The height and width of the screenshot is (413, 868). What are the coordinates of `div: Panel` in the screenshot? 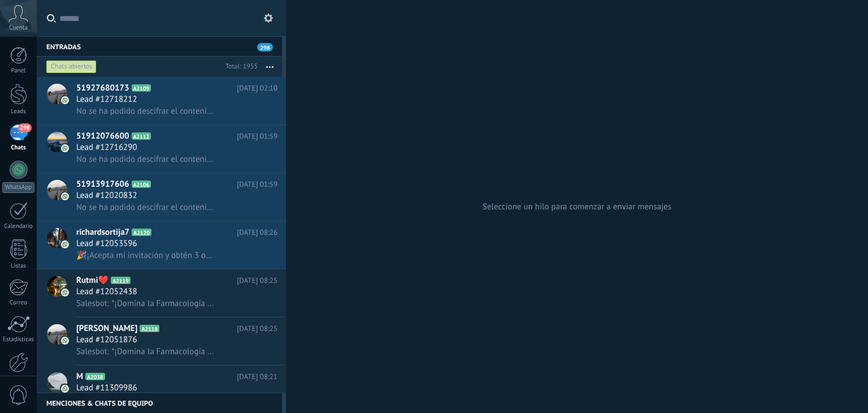 It's located at (18, 71).